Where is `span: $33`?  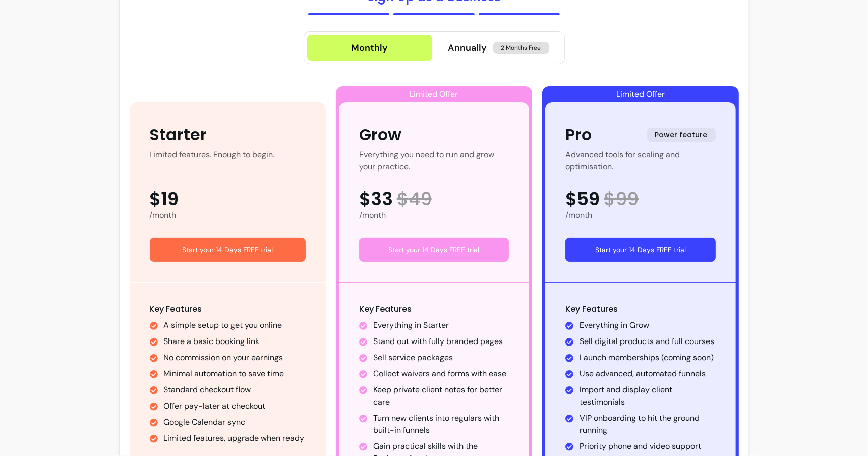
span: $33 is located at coordinates (376, 199).